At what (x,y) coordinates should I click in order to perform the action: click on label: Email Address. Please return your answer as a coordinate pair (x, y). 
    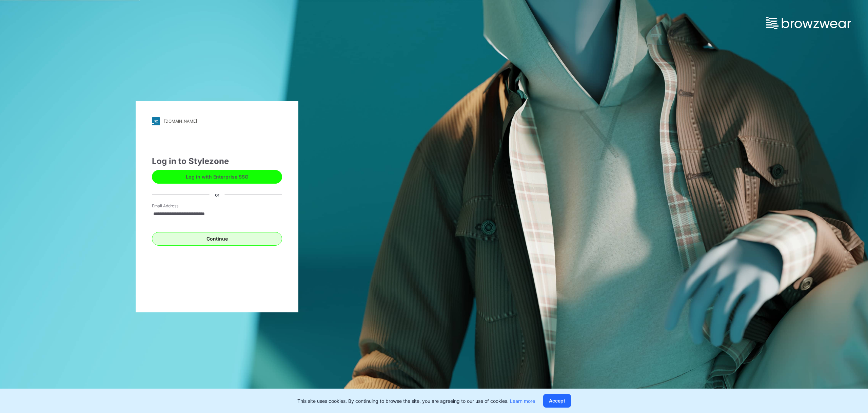
    Looking at the image, I should click on (175, 206).